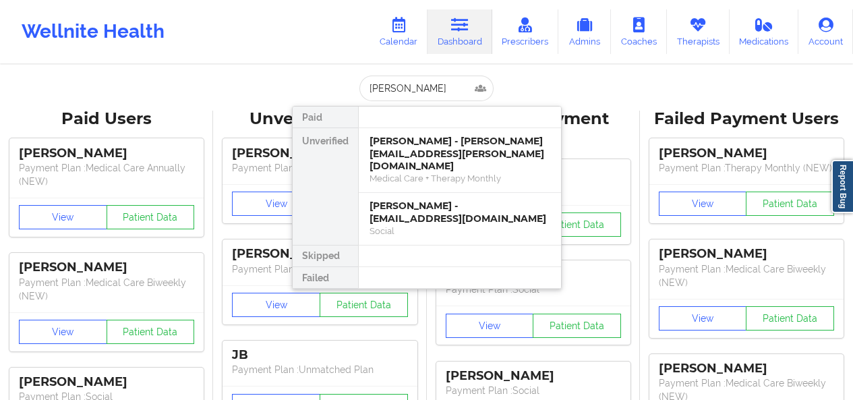  I want to click on div: JB, so click(319, 355).